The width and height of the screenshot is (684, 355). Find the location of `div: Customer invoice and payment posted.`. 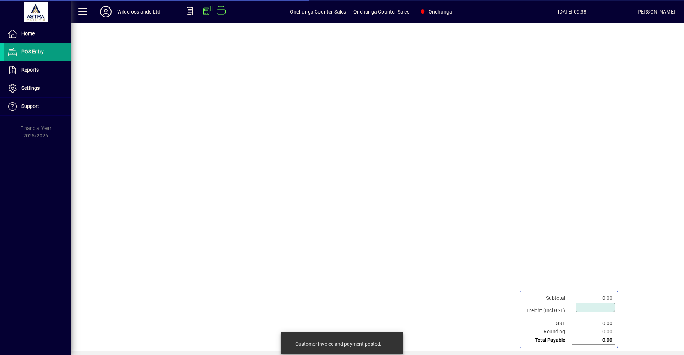

div: Customer invoice and payment posted. is located at coordinates (338, 344).